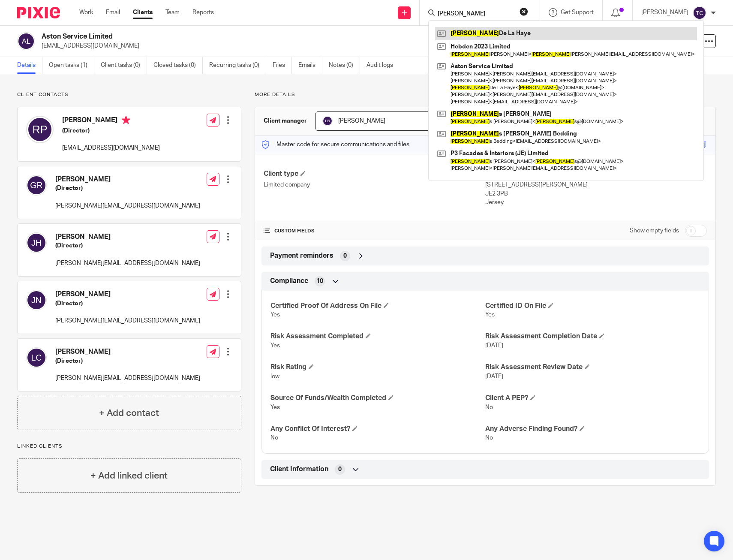  What do you see at coordinates (129, 475) in the screenshot?
I see `h4: + Add linked client` at bounding box center [129, 475].